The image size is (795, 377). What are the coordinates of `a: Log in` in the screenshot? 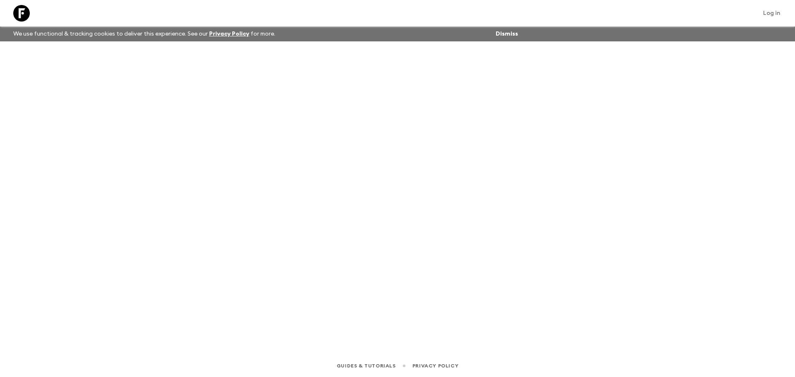 It's located at (772, 13).